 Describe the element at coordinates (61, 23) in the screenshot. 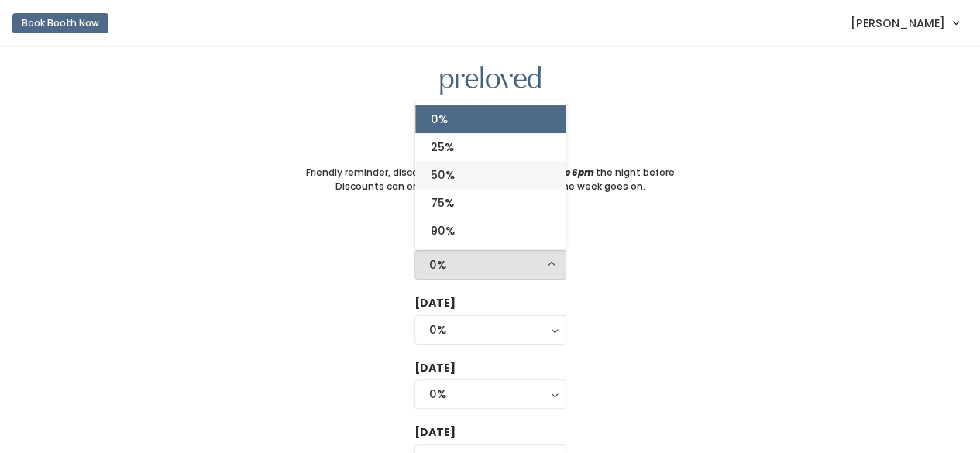

I see `a: Book Booth Now` at that location.